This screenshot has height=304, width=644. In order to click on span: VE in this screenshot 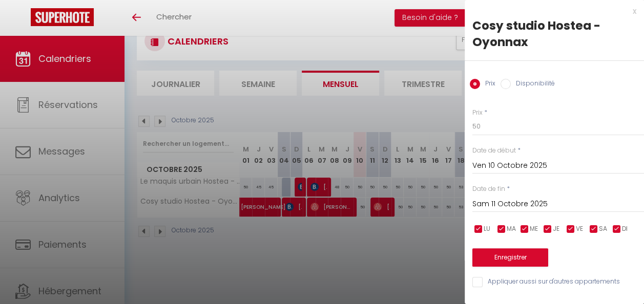, I will do `click(579, 229)`.